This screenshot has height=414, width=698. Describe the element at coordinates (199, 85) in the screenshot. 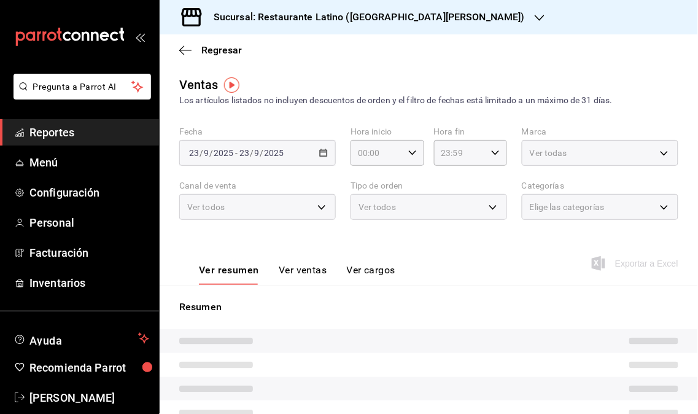

I see `div: Ventas` at that location.